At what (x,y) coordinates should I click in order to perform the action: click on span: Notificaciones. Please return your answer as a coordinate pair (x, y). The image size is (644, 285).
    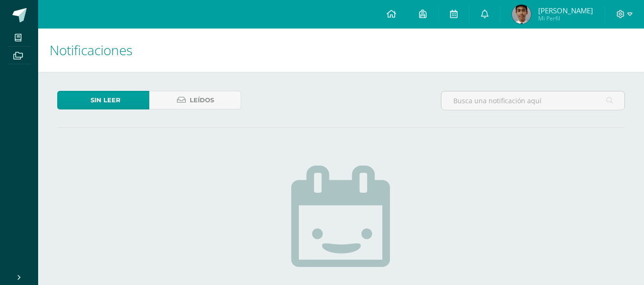
    Looking at the image, I should click on (91, 50).